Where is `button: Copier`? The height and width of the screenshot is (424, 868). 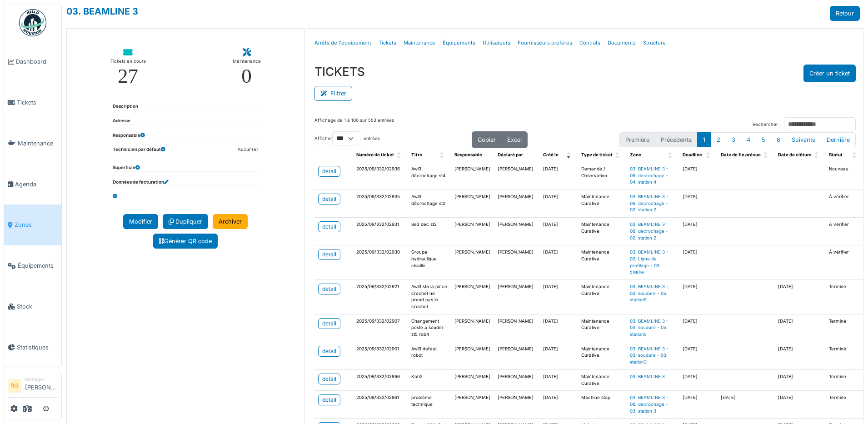 button: Copier is located at coordinates (487, 139).